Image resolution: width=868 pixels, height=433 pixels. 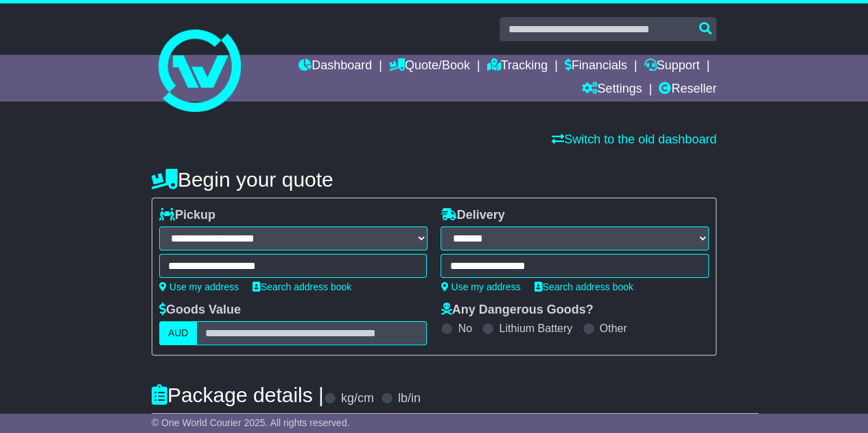 I want to click on a: Financials, so click(x=596, y=67).